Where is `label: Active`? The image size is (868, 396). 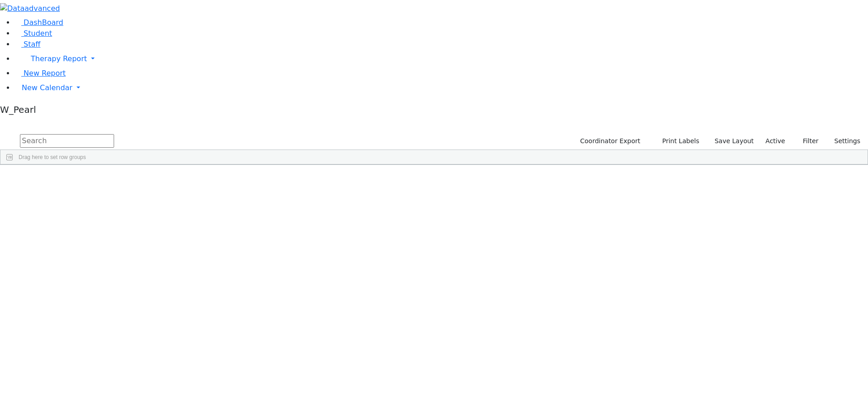
label: Active is located at coordinates (776, 140).